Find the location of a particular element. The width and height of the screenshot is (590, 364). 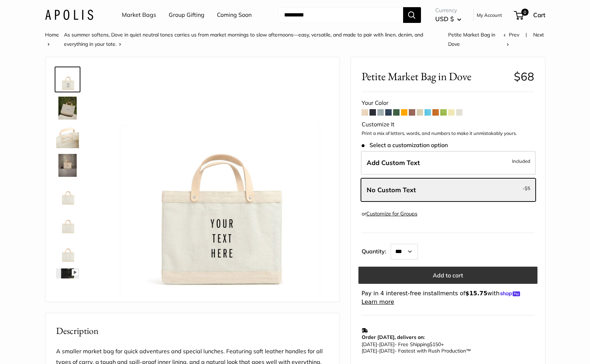

label: Quantity: is located at coordinates (376, 250).